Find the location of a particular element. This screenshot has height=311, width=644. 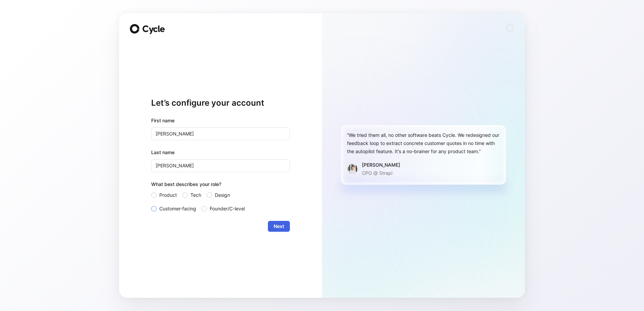

button: Next is located at coordinates (279, 226).